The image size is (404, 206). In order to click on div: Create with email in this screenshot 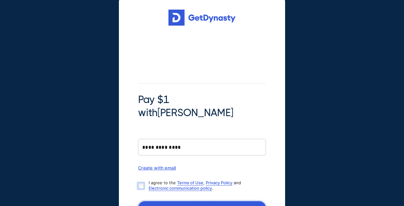, I will do `click(202, 167)`.